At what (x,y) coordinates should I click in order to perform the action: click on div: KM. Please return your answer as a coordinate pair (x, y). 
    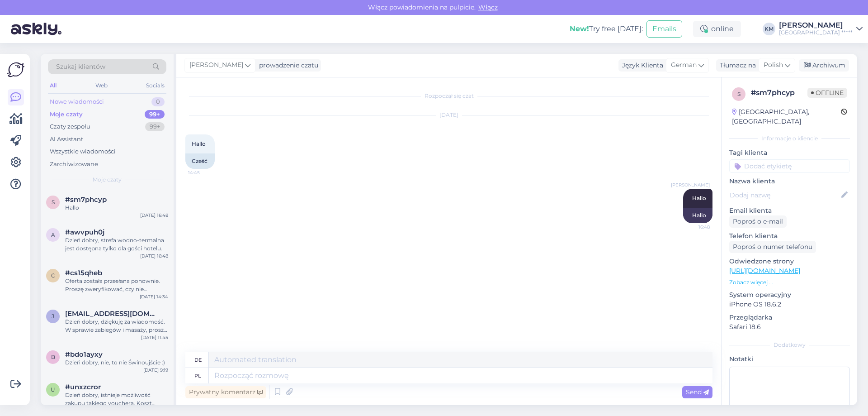
    Looking at the image, I should click on (769, 29).